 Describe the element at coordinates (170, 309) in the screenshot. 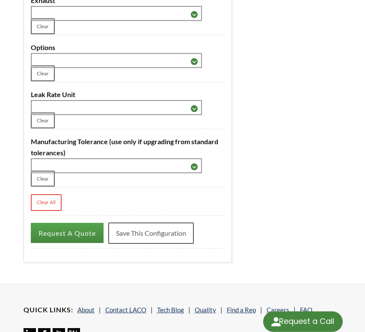

I see `a: Tech Blog` at that location.